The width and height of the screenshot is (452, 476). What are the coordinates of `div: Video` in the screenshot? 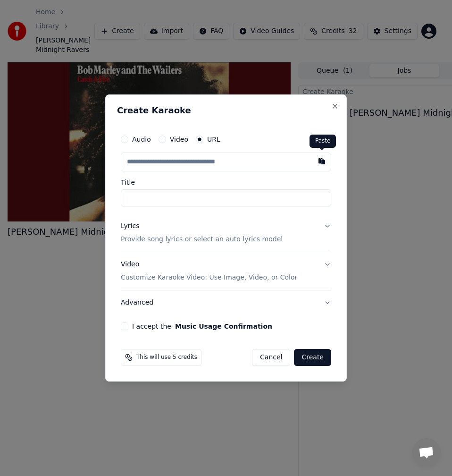 It's located at (209, 271).